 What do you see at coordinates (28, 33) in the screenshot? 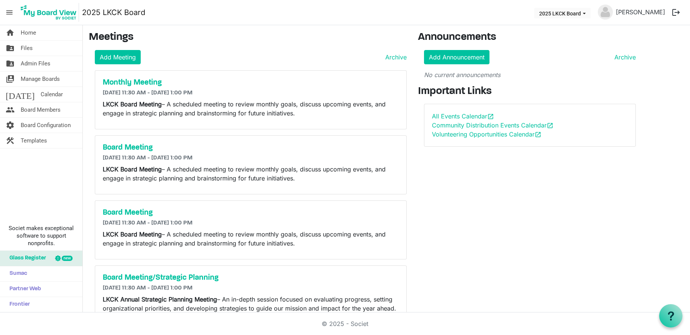
I see `span: Home` at bounding box center [28, 33].